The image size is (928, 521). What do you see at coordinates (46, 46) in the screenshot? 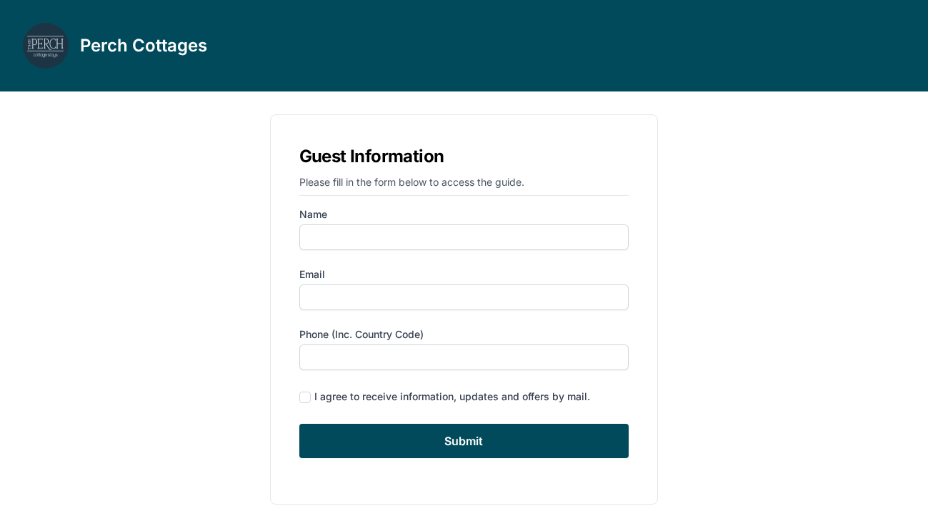
I see `img: lbscve6jyqy4usxktyb5b1icebv1` at bounding box center [46, 46].